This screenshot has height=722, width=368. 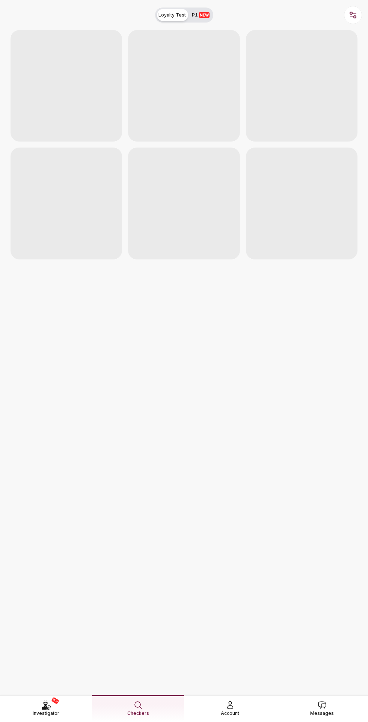 I want to click on span: Account, so click(x=230, y=714).